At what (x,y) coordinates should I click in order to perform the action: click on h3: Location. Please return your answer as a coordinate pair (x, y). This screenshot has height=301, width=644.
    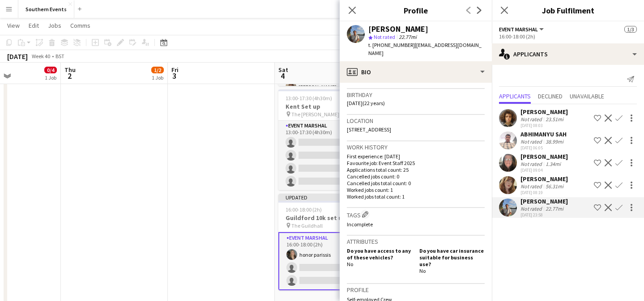
    Looking at the image, I should click on (416, 121).